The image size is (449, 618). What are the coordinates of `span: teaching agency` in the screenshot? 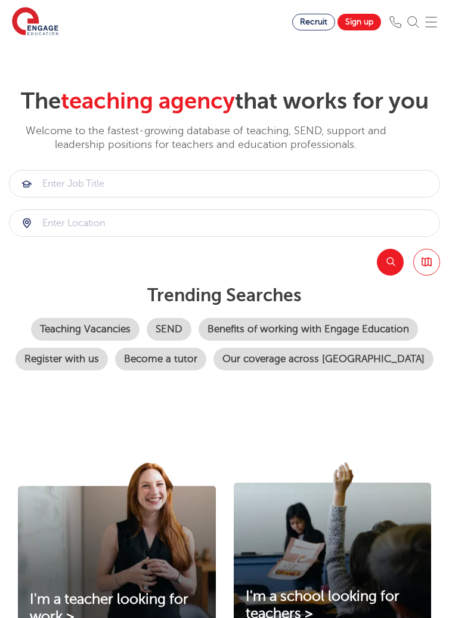 It's located at (148, 101).